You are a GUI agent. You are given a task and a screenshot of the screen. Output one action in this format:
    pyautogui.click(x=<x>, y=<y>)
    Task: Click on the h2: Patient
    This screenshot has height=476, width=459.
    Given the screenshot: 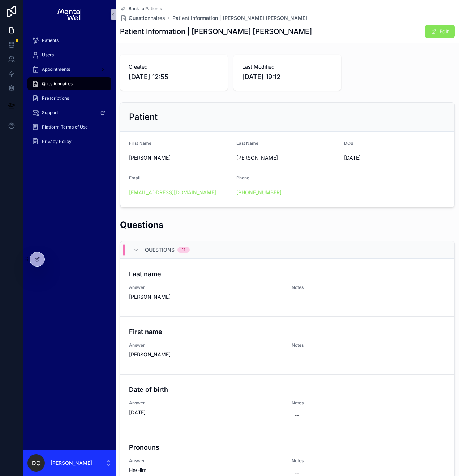 What is the action you would take?
    pyautogui.click(x=143, y=117)
    